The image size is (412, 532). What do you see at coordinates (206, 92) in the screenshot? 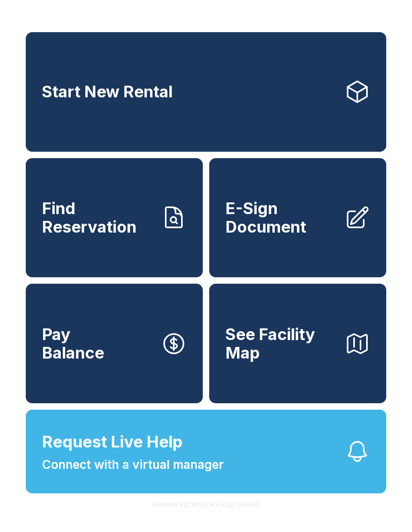
I see `a: Start New Rental` at bounding box center [206, 92].